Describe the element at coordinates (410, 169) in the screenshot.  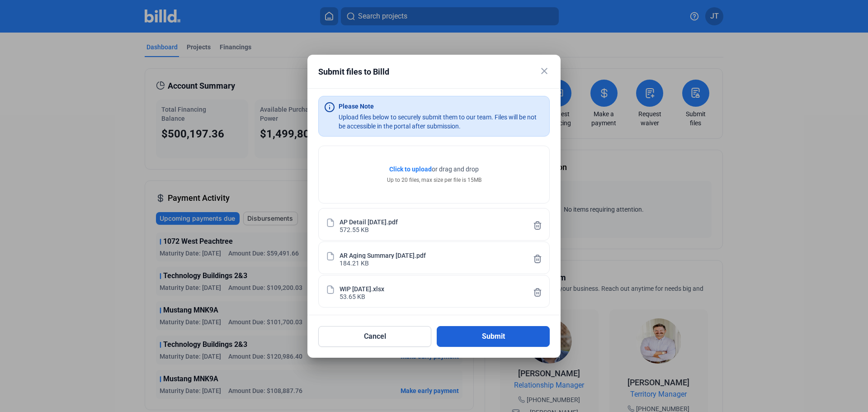
I see `span: Click to upload` at that location.